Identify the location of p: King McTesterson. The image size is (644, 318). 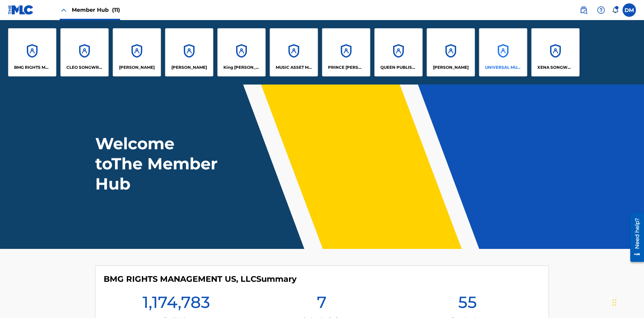
(241, 67).